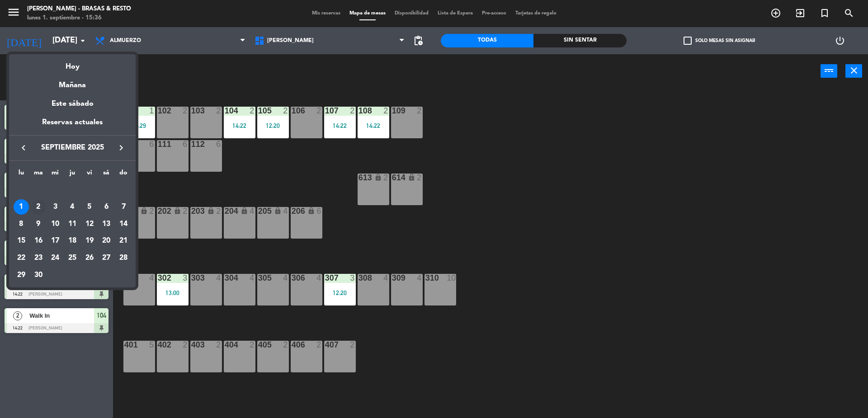 Image resolution: width=868 pixels, height=418 pixels. What do you see at coordinates (55, 224) in the screenshot?
I see `td: 10 de septiembre de 2025` at bounding box center [55, 224].